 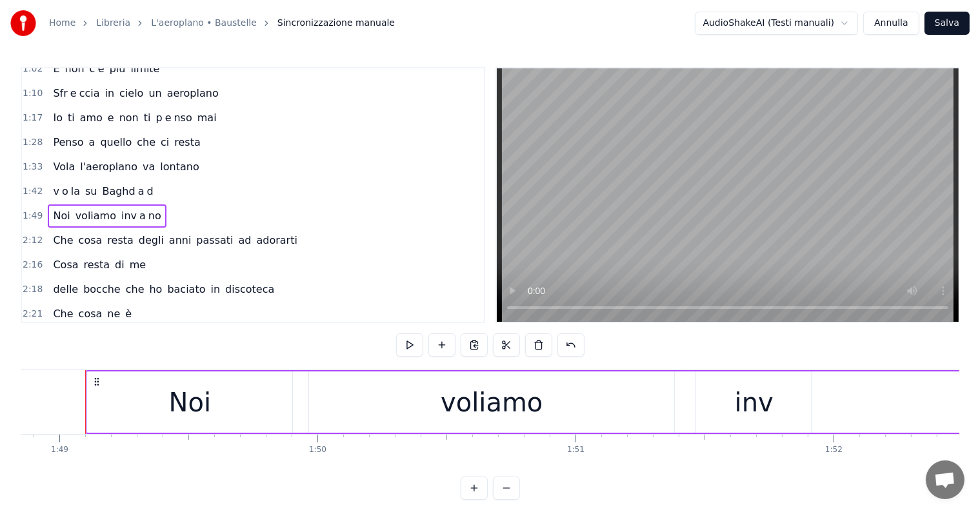 What do you see at coordinates (65, 191) in the screenshot?
I see `span: o` at bounding box center [65, 191].